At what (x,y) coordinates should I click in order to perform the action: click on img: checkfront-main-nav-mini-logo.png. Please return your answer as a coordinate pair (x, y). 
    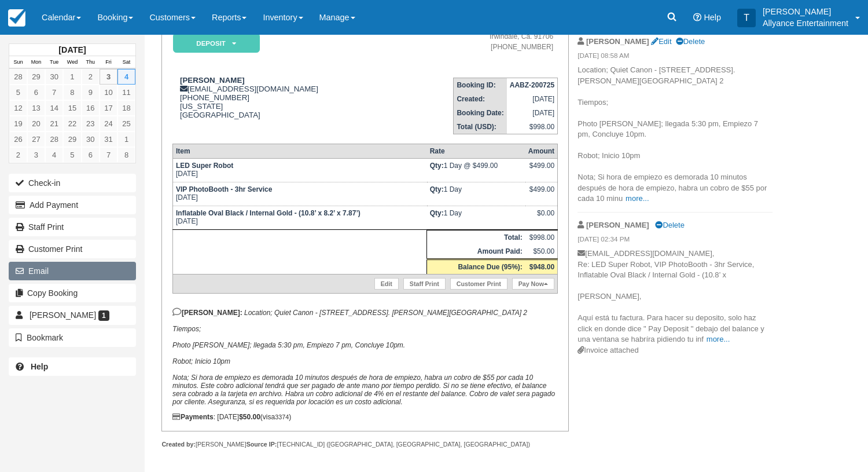
    Looking at the image, I should click on (17, 18).